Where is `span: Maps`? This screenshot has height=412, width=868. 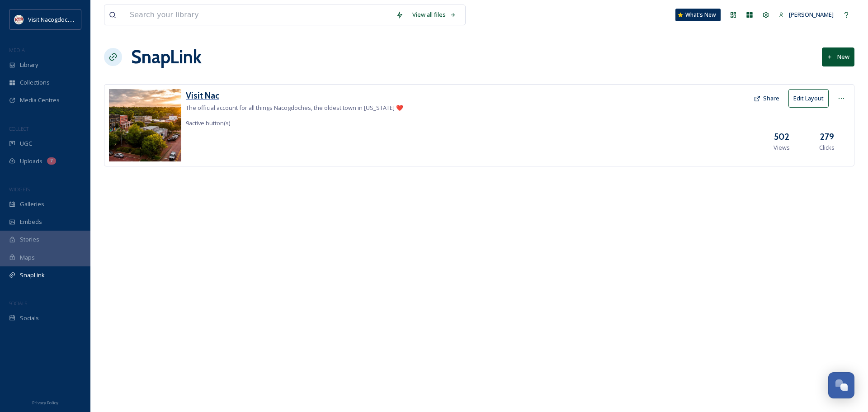 span: Maps is located at coordinates (27, 258).